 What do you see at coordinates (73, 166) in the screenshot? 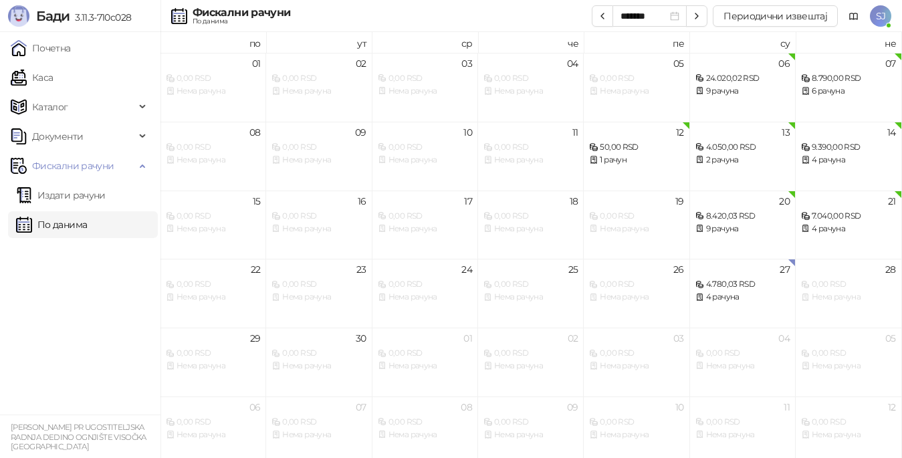
I see `span: Фискални рачуни` at bounding box center [73, 166].